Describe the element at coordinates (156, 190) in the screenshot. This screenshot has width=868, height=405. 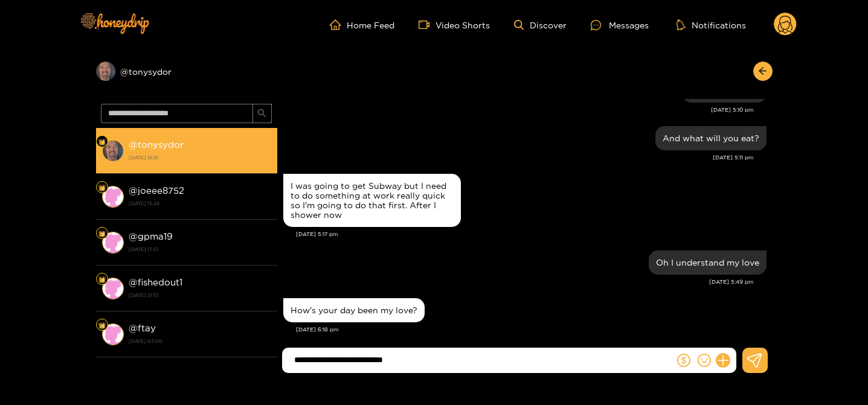
I see `strong: @ joeee8752` at that location.